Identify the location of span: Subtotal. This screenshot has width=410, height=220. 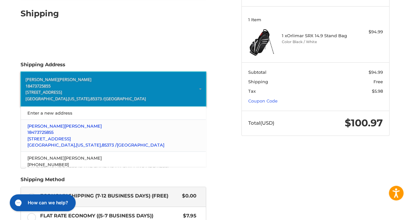
(257, 72).